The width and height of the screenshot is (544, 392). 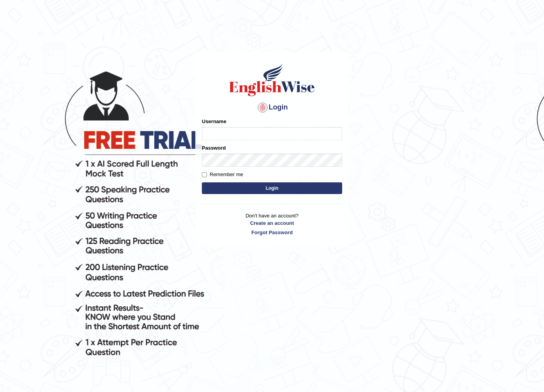 I want to click on h4: Login, so click(x=272, y=108).